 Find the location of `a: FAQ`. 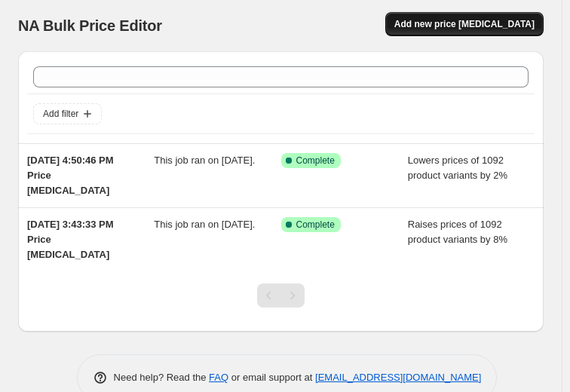

a: FAQ is located at coordinates (219, 377).